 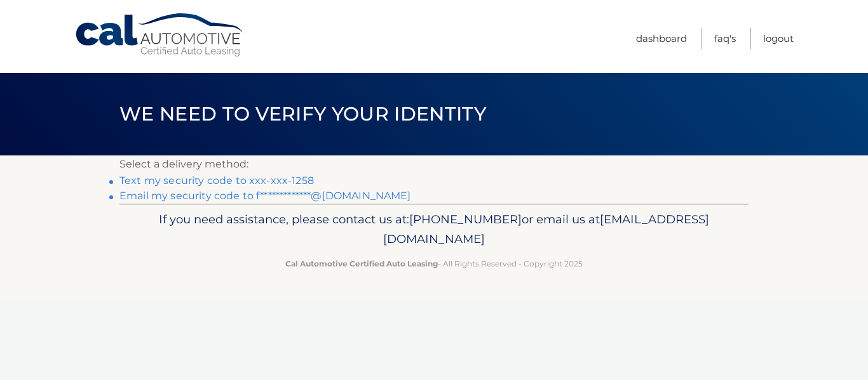 I want to click on p: If you need assistance, please contact us at: or email us at, so click(x=434, y=230).